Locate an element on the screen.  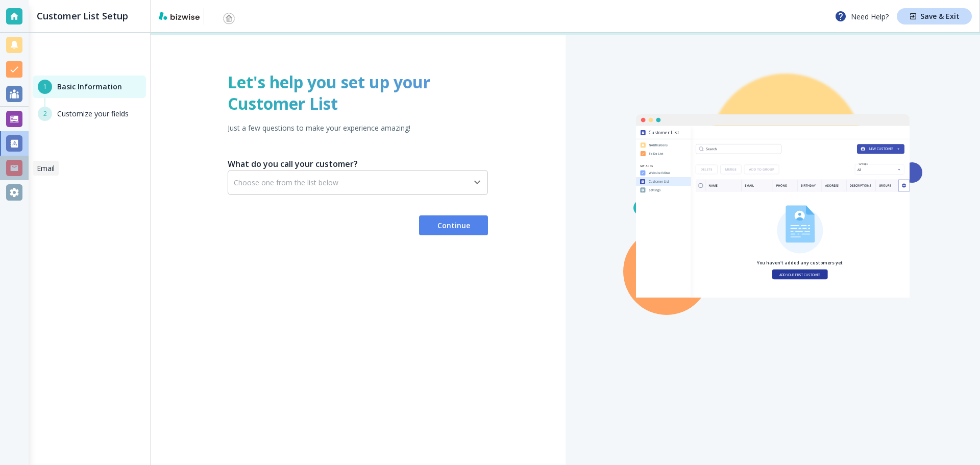
img: Shed's Direct Of Lexington is located at coordinates (229, 16).